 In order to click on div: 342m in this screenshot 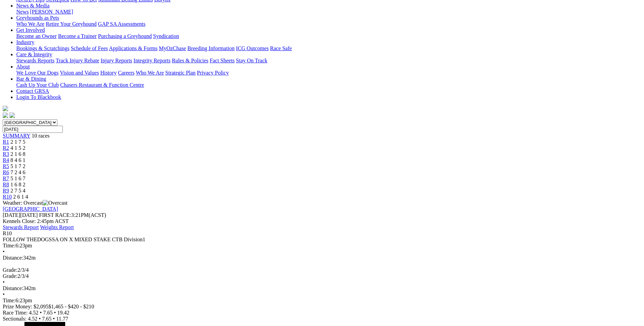, I will do `click(321, 288)`.